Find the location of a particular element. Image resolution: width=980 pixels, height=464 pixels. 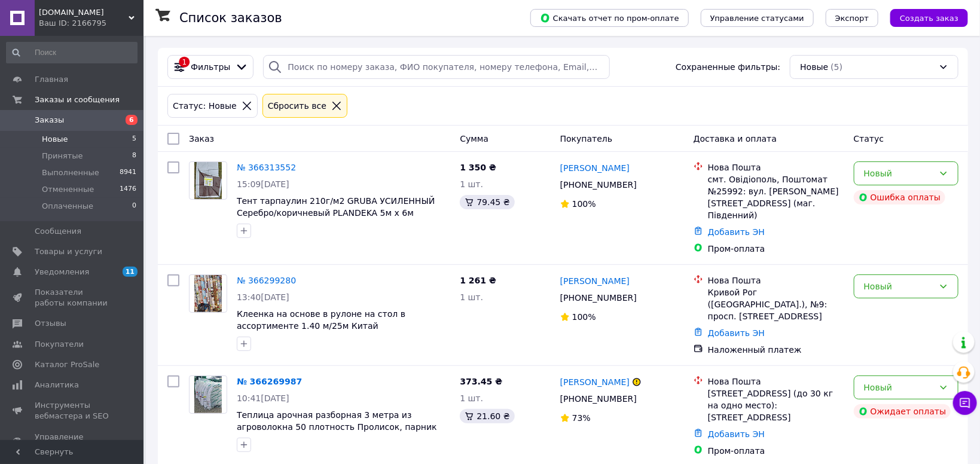

span: 73% is located at coordinates (581, 418).